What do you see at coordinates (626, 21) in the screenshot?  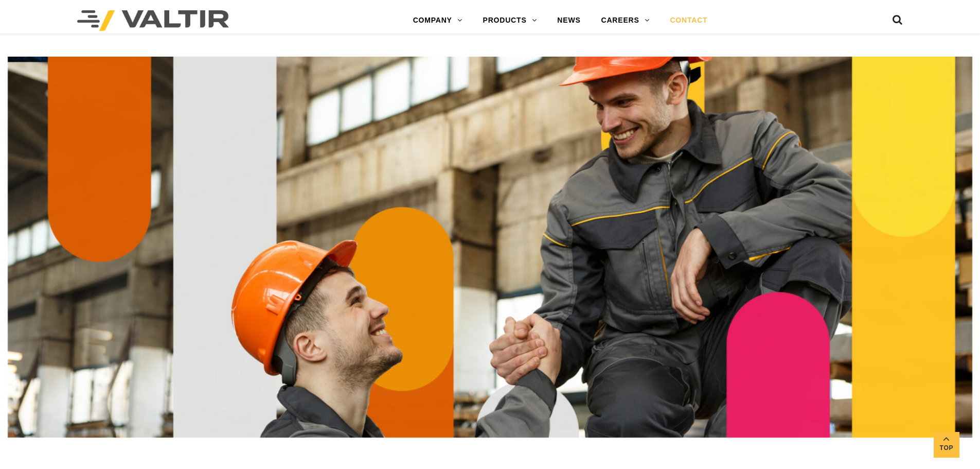 I see `a: CAREERS` at bounding box center [626, 21].